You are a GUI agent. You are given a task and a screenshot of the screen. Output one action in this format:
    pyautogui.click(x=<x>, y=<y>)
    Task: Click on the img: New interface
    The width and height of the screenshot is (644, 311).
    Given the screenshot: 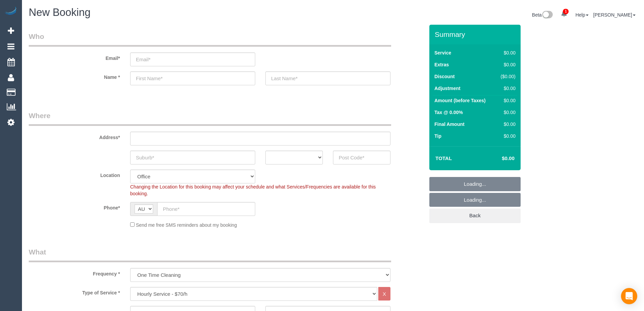 What is the action you would take?
    pyautogui.click(x=547, y=15)
    